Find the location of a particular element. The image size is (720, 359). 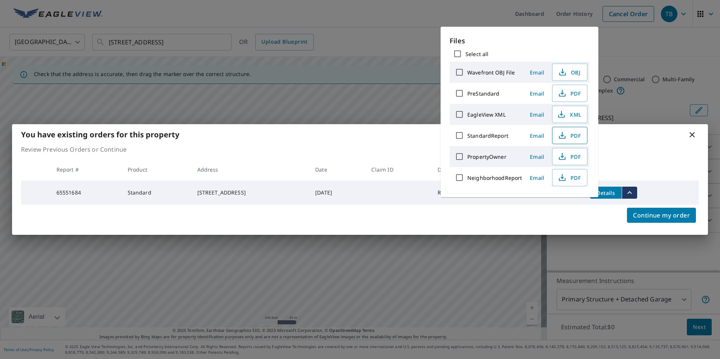

p: Files is located at coordinates (520, 41).